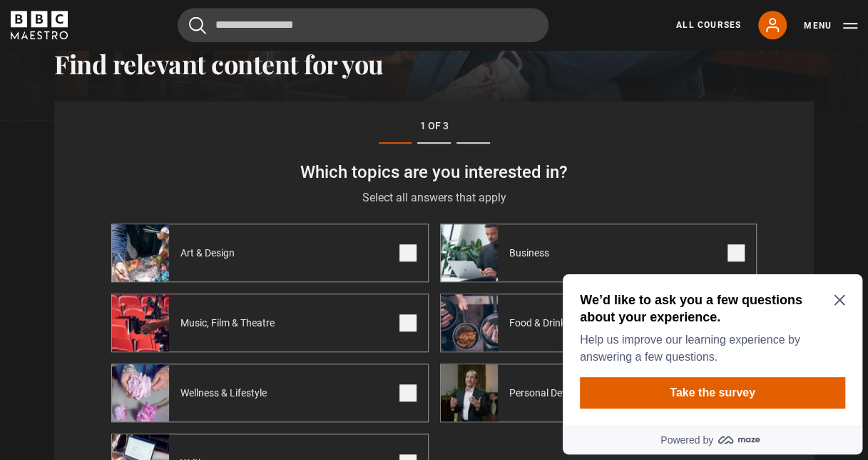 This screenshot has height=460, width=868. Describe the element at coordinates (153, 40) in the screenshot. I see `h2: We’d like to ask you a few questions about your experience.` at that location.